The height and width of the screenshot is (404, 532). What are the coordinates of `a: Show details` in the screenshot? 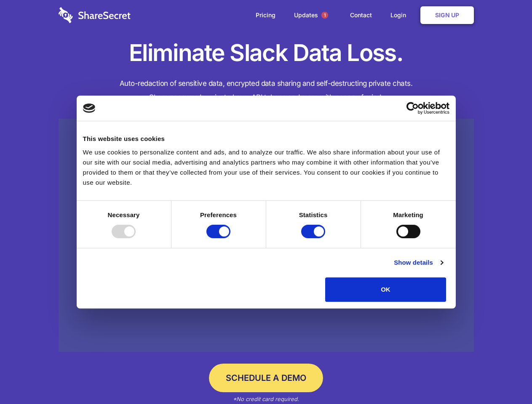 It's located at (418, 263).